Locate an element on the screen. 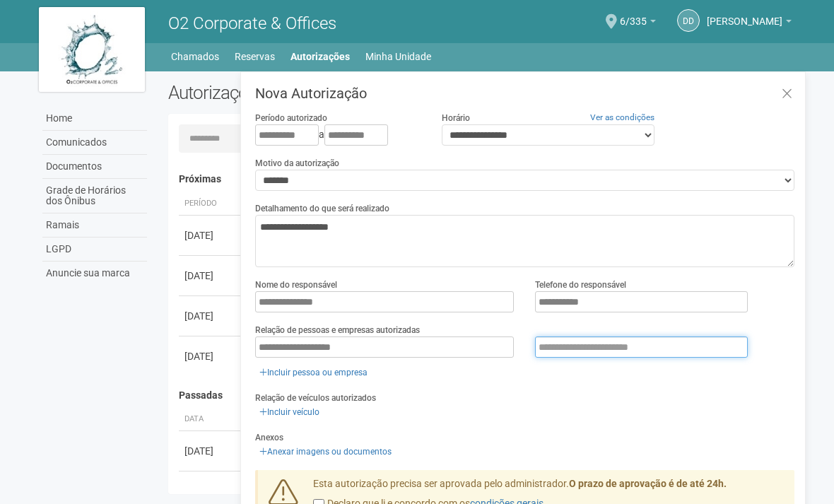  a: 6/335 is located at coordinates (637, 24).